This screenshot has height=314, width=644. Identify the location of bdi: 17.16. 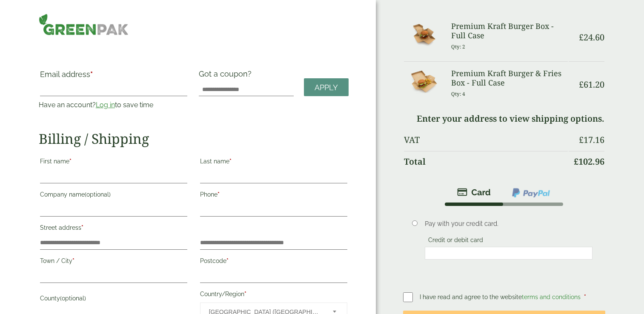
(592, 139).